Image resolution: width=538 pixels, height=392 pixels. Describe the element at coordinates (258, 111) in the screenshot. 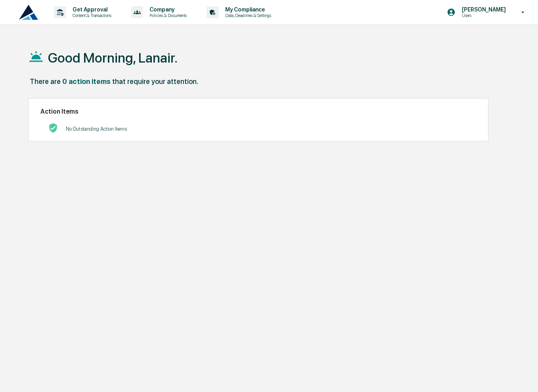

I see `h2: Action Items` at that location.